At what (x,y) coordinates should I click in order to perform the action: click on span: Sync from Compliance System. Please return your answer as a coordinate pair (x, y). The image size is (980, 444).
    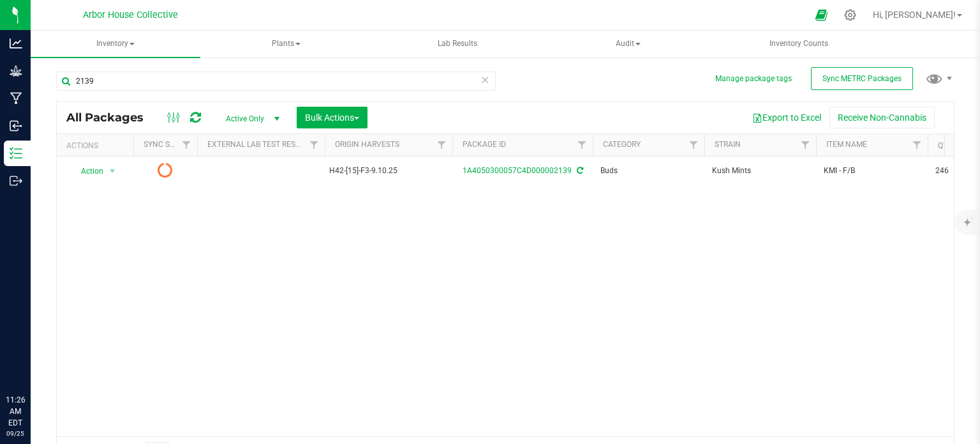
    Looking at the image, I should click on (579, 171).